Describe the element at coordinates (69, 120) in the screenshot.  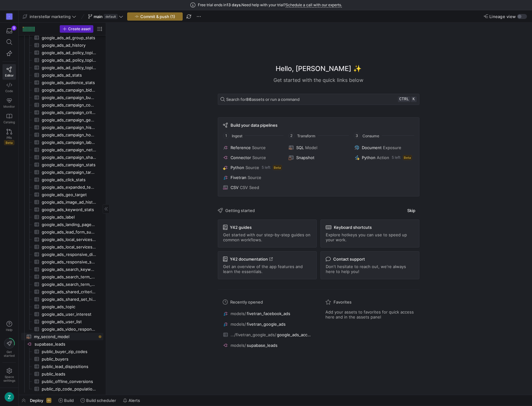
I see `span: google_ads_campaign_geo_target_type_setting_history​​​​​​​​​` at that location.